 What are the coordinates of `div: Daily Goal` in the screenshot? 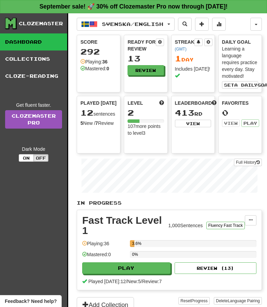 It's located at (240, 42).